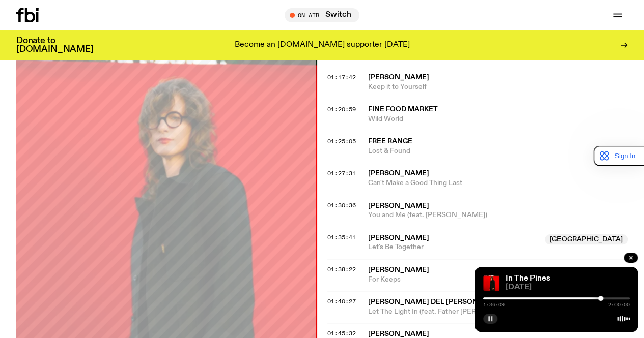 The image size is (644, 338). What do you see at coordinates (498, 151) in the screenshot?
I see `span: Lost & Found` at bounding box center [498, 151].